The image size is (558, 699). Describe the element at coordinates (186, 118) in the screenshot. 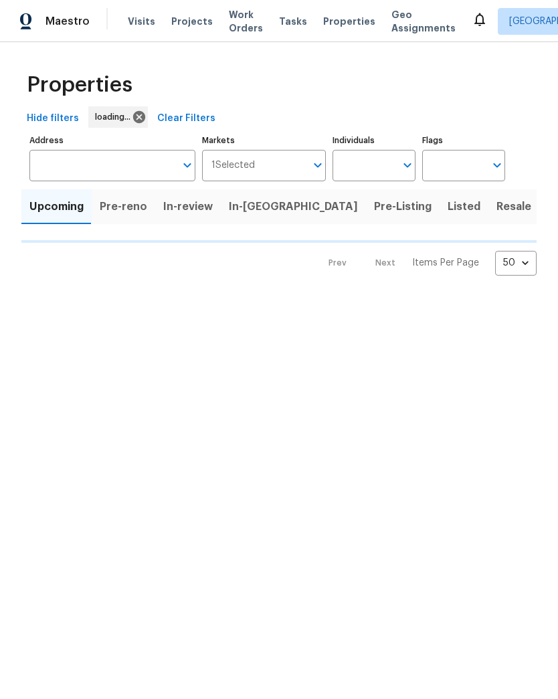

I see `button: Clear Filters` at that location.